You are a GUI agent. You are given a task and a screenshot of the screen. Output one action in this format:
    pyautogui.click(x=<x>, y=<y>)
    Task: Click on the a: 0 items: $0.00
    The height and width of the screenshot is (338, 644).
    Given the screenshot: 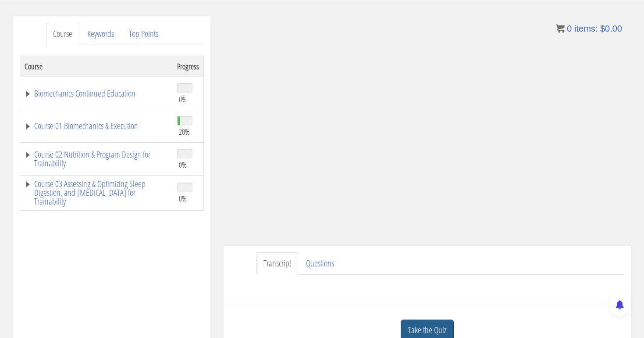 What is the action you would take?
    pyautogui.click(x=589, y=28)
    